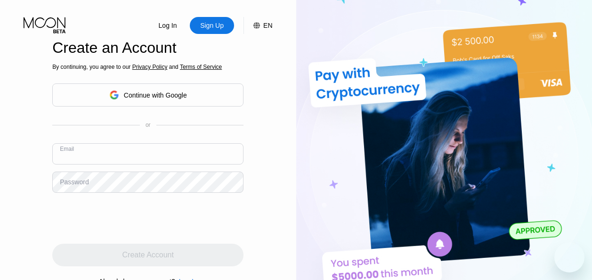  What do you see at coordinates (67, 149) in the screenshot?
I see `div: Email` at bounding box center [67, 149].